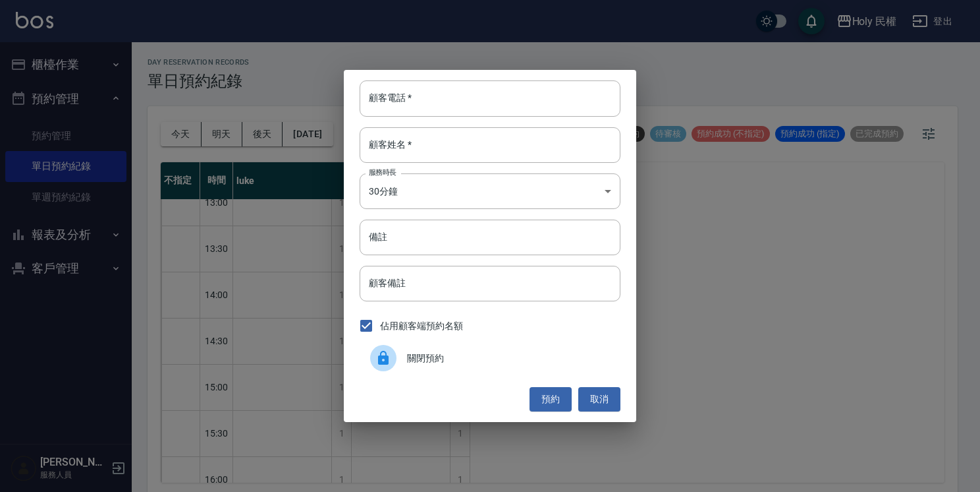  I want to click on button: 預約, so click(551, 398).